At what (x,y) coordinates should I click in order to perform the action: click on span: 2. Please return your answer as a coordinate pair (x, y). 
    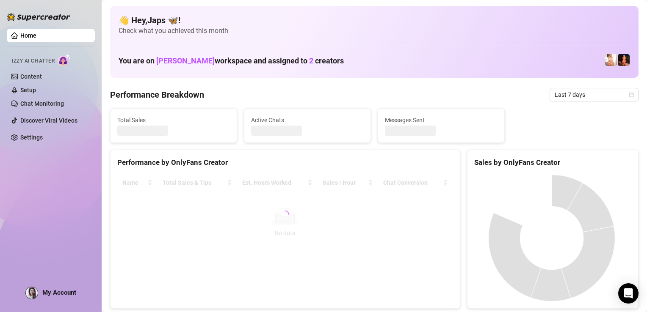
    Looking at the image, I should click on (311, 61).